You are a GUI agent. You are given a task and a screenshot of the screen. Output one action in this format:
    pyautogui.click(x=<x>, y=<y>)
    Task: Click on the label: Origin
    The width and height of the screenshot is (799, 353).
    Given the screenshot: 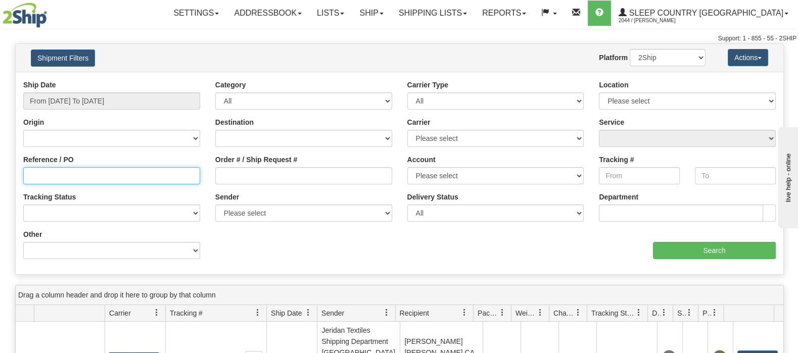 What is the action you would take?
    pyautogui.click(x=33, y=122)
    